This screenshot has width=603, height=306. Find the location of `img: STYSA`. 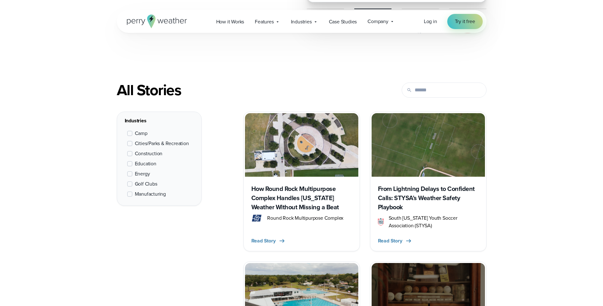

img: STYSA is located at coordinates (381, 222).